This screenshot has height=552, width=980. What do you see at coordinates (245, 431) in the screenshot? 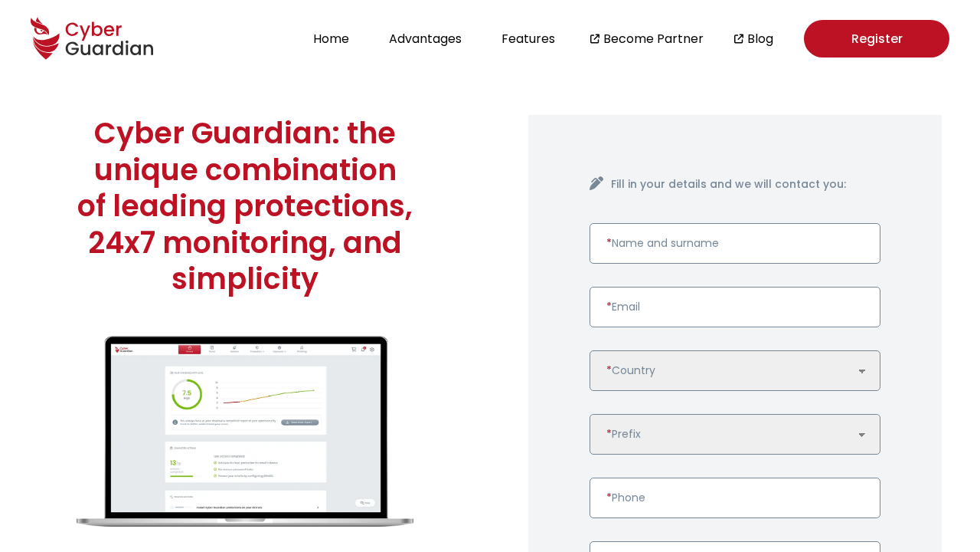
I see `img: cyberguardian-home` at bounding box center [245, 431].